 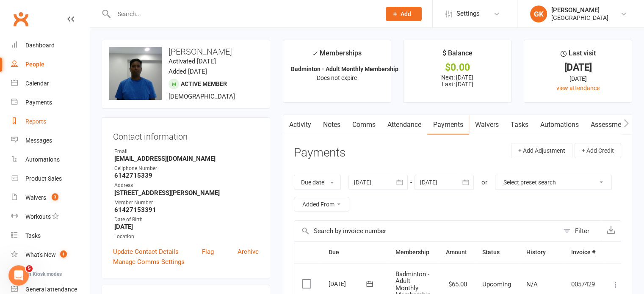 I want to click on a: Product Sales, so click(x=50, y=178).